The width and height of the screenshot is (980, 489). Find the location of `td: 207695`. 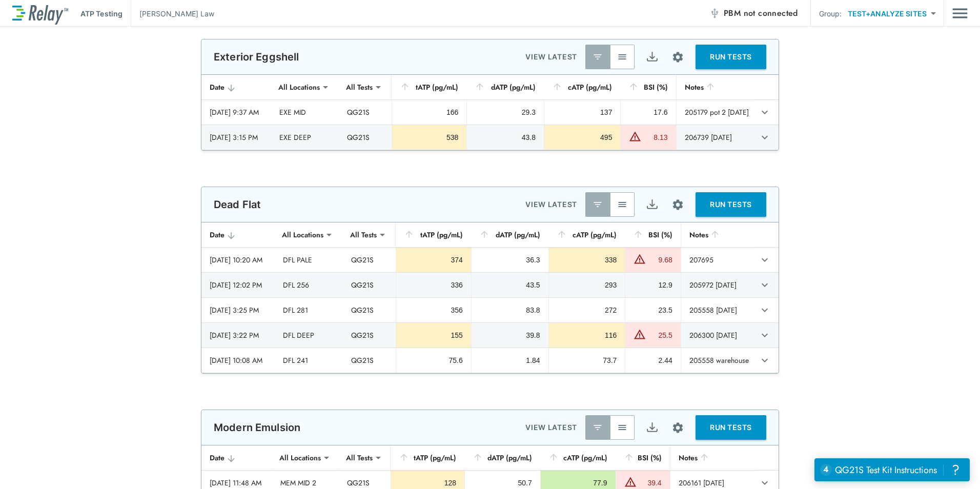

td: 207695 is located at coordinates (718, 260).